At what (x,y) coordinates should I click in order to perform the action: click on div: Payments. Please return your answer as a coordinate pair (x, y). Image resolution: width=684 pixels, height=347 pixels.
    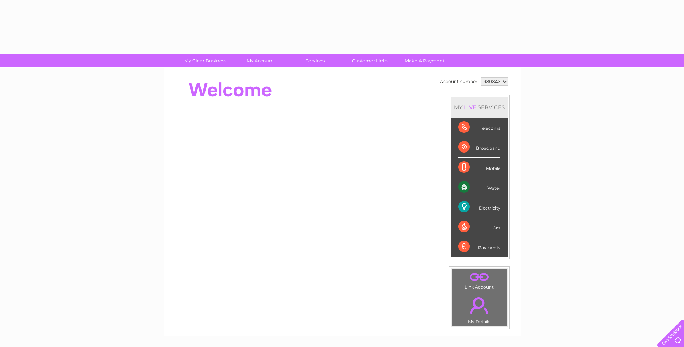
    Looking at the image, I should click on (479, 247).